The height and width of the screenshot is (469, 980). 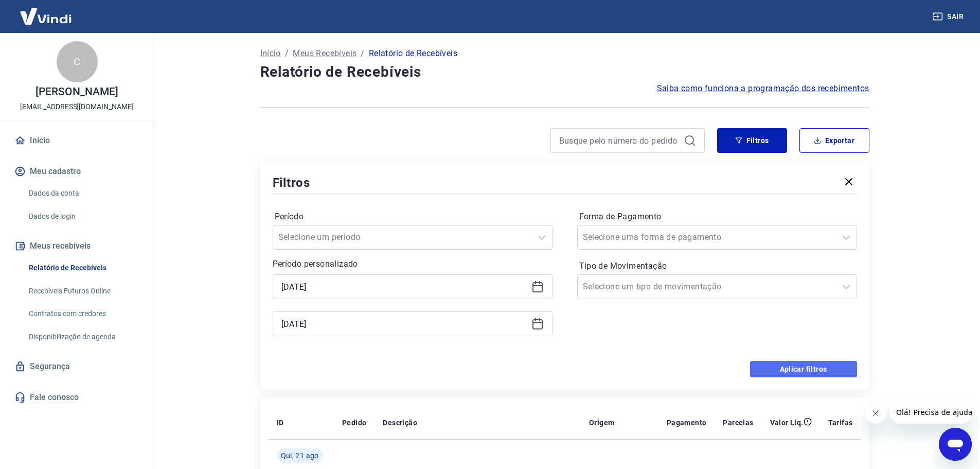 What do you see at coordinates (804, 369) in the screenshot?
I see `button: Aplicar filtros` at bounding box center [804, 369].